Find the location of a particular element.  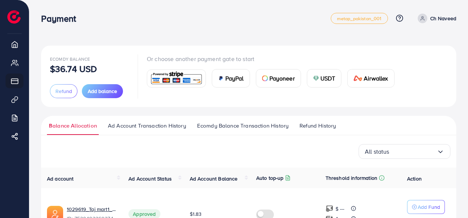

img: top-up amount is located at coordinates (330, 208).